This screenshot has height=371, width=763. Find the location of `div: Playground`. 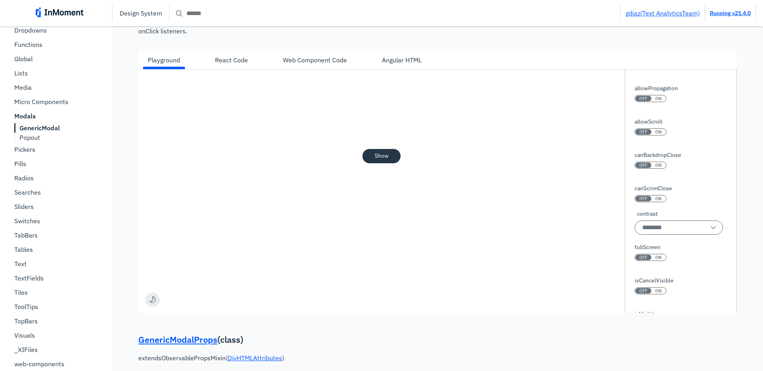

div: Playground is located at coordinates (164, 60).